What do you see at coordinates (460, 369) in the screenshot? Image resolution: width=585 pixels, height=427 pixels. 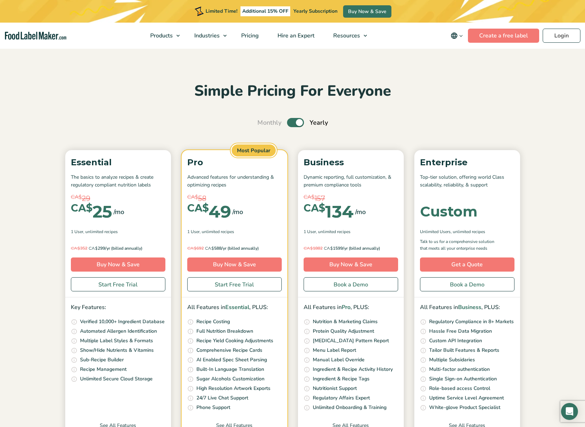 I see `p: Multi-factor authentication` at bounding box center [460, 369].